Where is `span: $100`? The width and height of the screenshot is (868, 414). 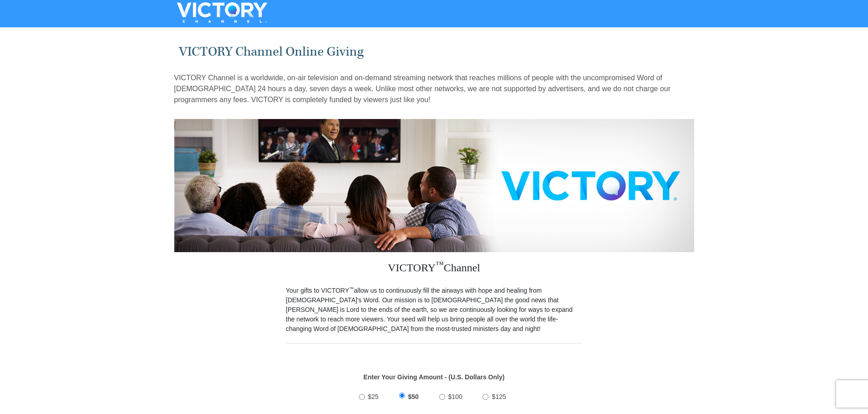 span: $100 is located at coordinates (455, 397).